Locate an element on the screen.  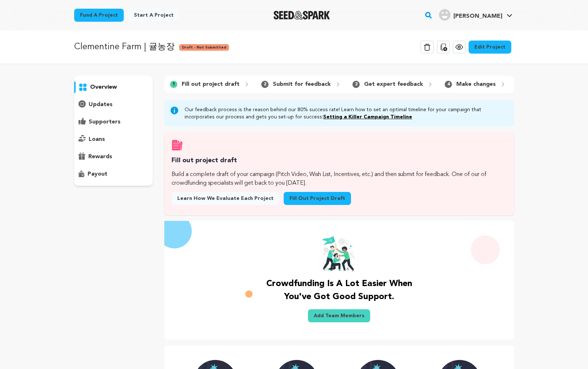
button: rewards is located at coordinates (113, 156).